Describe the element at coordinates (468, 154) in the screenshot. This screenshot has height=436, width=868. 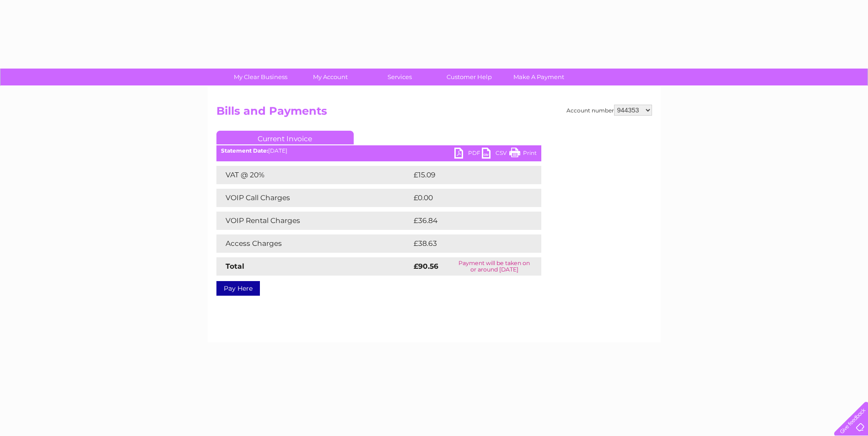
I see `a: PDF` at that location.